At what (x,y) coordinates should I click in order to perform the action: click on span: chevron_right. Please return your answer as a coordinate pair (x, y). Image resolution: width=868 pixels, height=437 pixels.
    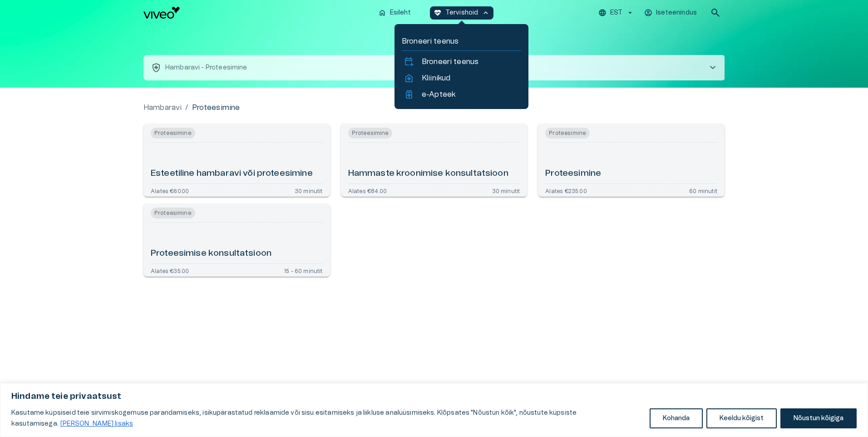
    Looking at the image, I should click on (713, 68).